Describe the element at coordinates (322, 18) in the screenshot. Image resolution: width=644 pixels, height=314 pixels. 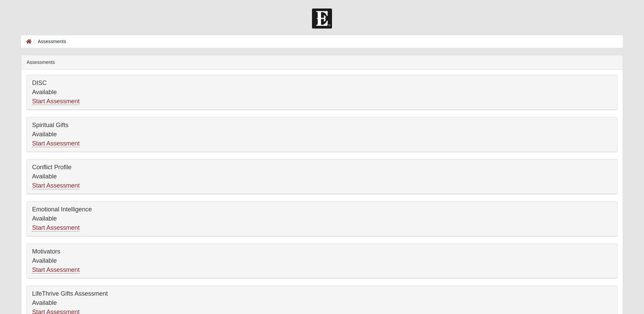
I see `img: Church of Eleven22 Logo` at that location.